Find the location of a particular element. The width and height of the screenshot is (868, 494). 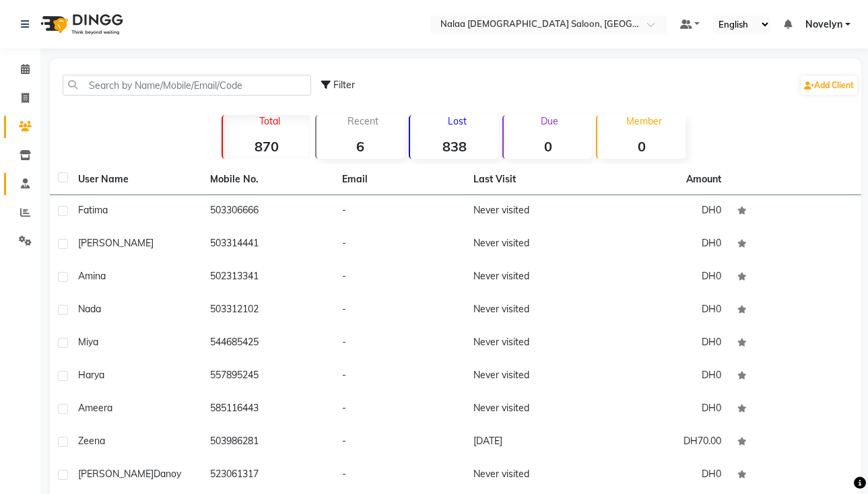

span: Novelyn is located at coordinates (823, 24).